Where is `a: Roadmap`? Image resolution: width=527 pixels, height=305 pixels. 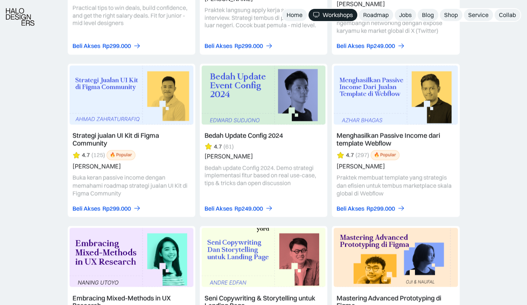 a: Roadmap is located at coordinates (376, 15).